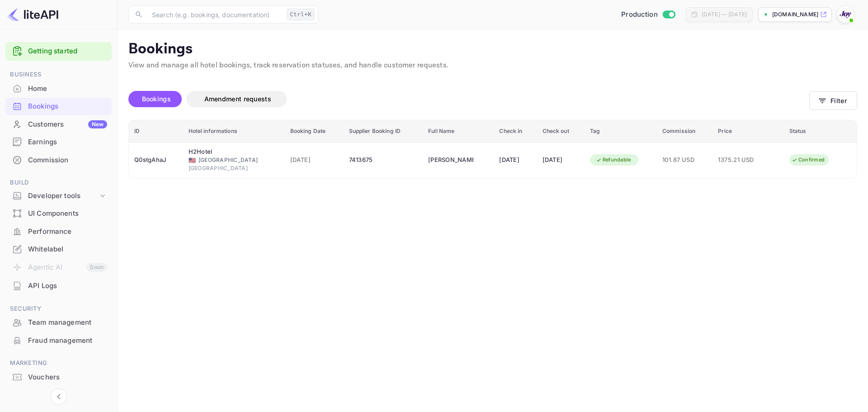  What do you see at coordinates (515, 131) in the screenshot?
I see `th: Check in` at bounding box center [515, 131].